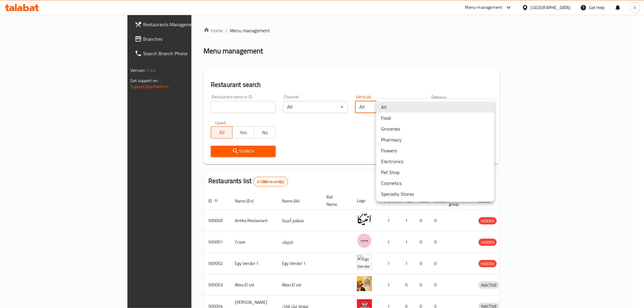 Image resolution: width=644 pixels, height=308 pixels. I want to click on li: Groceries, so click(435, 129).